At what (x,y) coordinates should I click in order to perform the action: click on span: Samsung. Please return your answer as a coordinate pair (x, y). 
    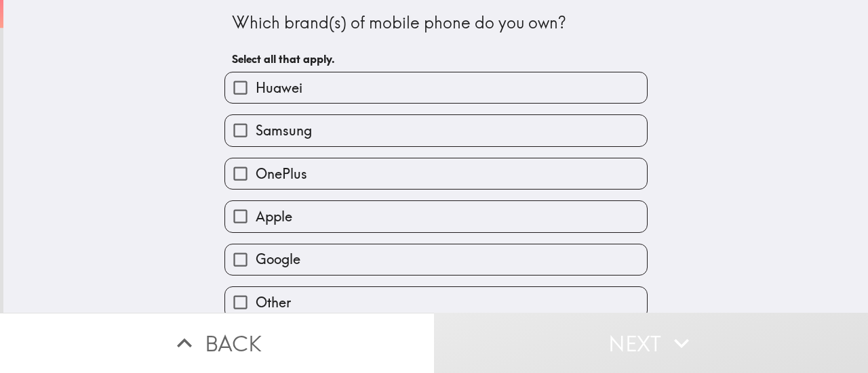
    Looking at the image, I should click on (283, 131).